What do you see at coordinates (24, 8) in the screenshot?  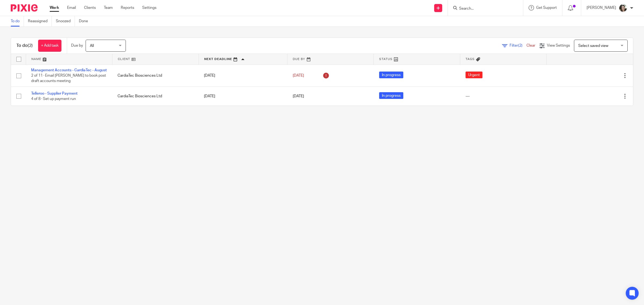 I see `img: Pixie` at bounding box center [24, 8].